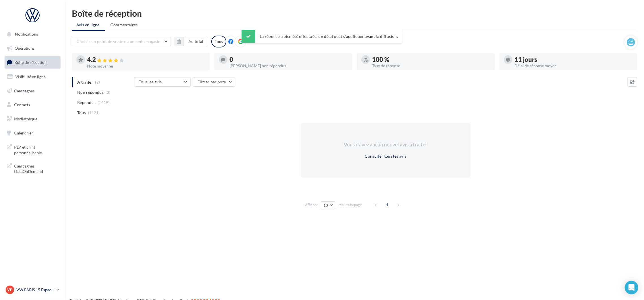 Image resolution: width=644 pixels, height=300 pixels. Describe the element at coordinates (32, 149) in the screenshot. I see `a: PLV et print personnalisable` at that location.